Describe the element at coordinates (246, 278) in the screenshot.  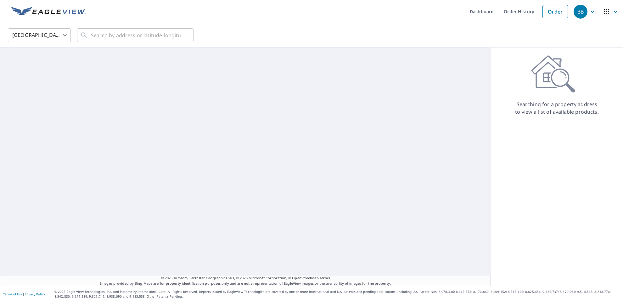
I see `span: © 2025 TomTom, Earthstar Geographics SIO, © 2025 Microsoft Corporation, ©` at that location.